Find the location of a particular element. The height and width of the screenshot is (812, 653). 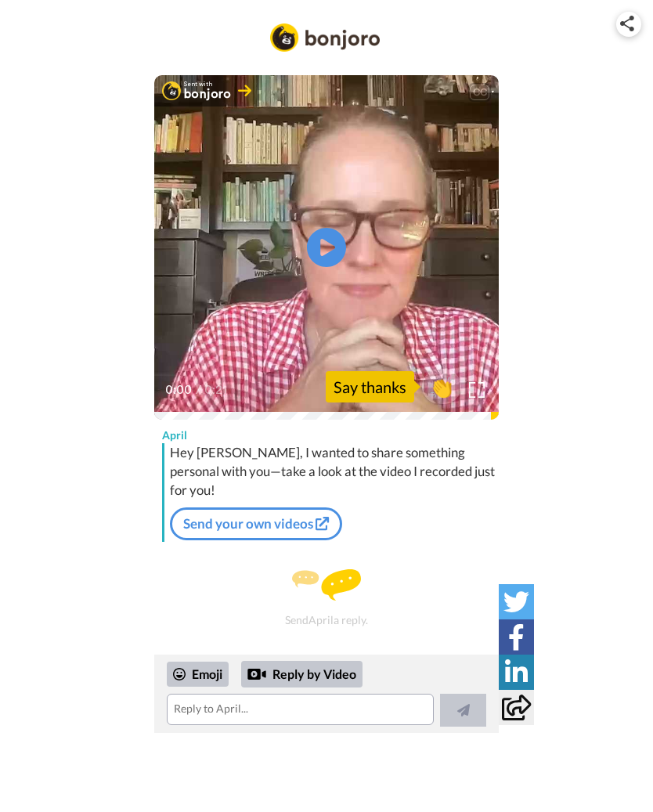

div: bonjoro is located at coordinates (207, 94).